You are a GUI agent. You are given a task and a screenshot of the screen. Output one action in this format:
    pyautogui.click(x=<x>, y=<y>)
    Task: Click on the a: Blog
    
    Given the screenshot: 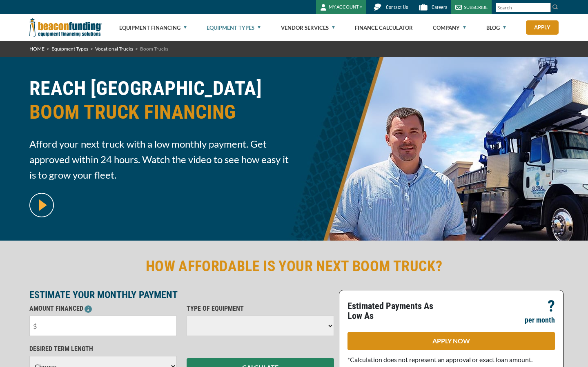 What is the action you would take?
    pyautogui.click(x=496, y=28)
    